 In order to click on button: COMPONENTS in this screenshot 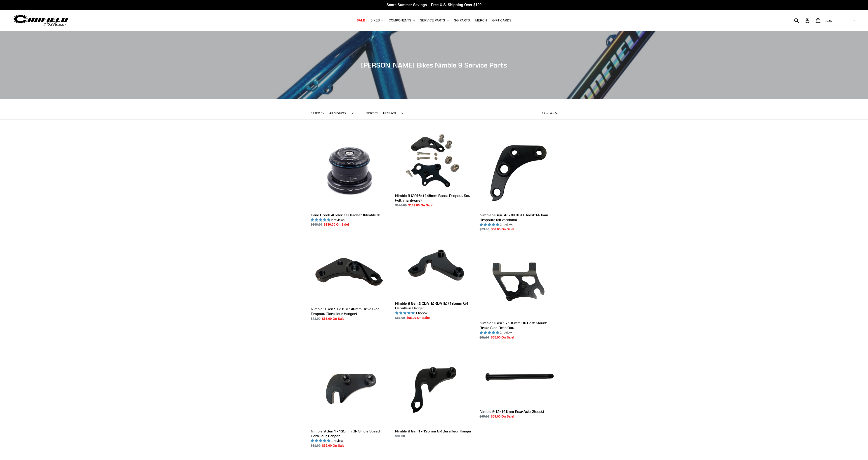, I will do `click(402, 20)`.